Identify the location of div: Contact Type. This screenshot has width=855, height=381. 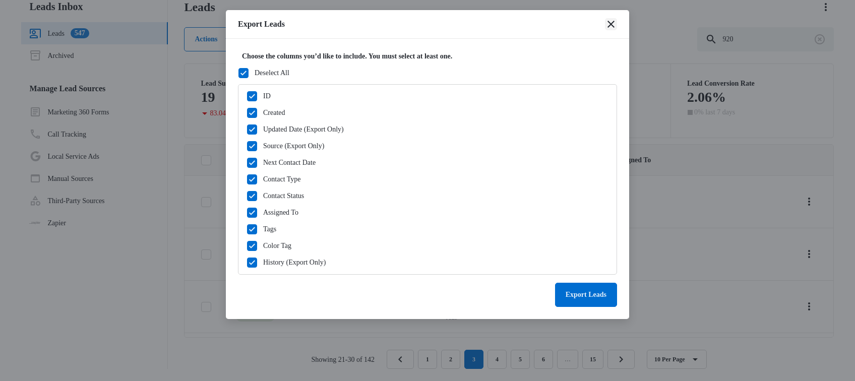
(282, 179).